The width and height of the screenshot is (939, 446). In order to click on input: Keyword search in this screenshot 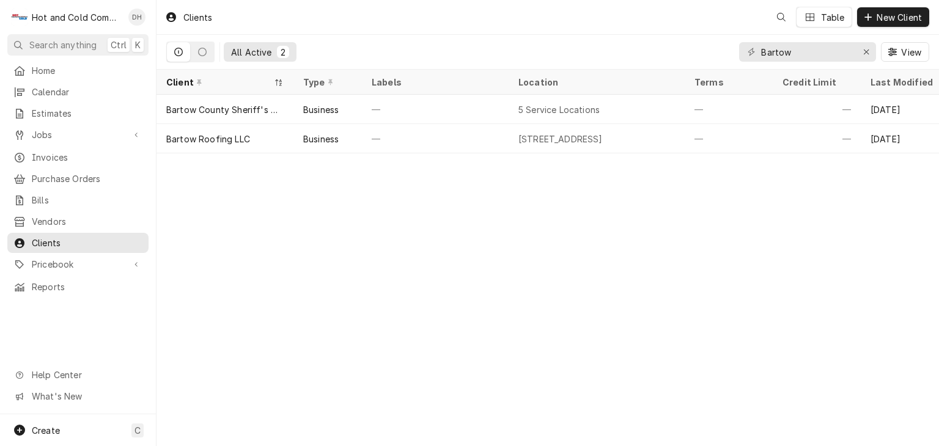, I will do `click(807, 52)`.